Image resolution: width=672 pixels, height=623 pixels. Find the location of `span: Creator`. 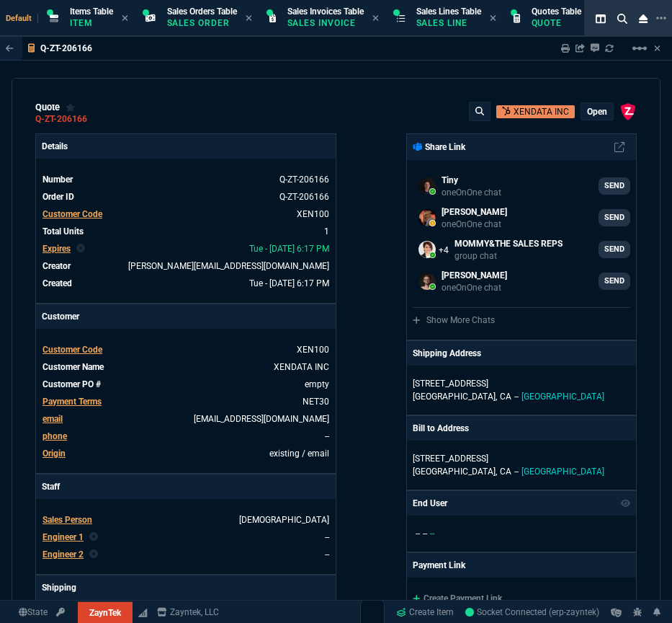

span: Creator is located at coordinates (56, 266).